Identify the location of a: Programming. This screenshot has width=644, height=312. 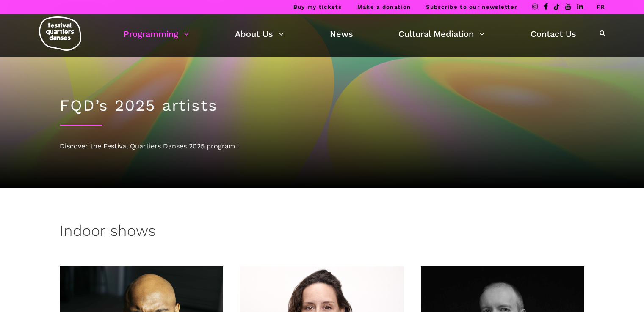
(156, 34).